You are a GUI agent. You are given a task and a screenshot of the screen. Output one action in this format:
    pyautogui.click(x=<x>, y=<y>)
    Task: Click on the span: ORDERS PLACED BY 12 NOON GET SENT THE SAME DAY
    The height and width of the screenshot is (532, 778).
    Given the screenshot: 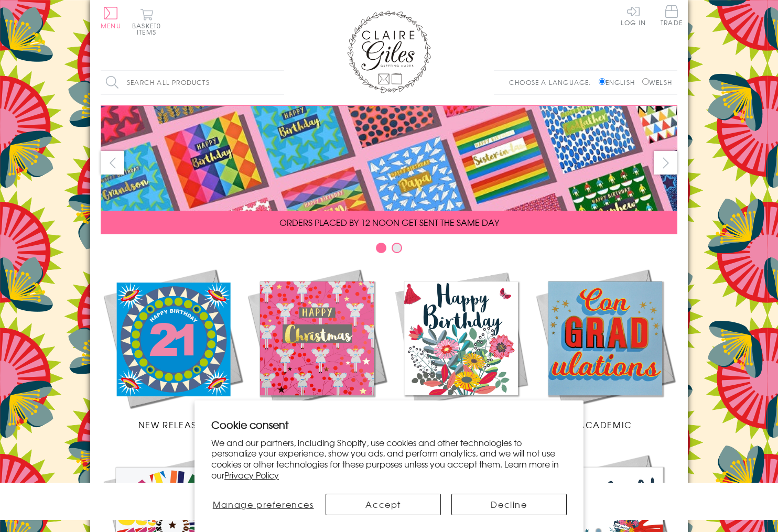 What is the action you would take?
    pyautogui.click(x=389, y=222)
    